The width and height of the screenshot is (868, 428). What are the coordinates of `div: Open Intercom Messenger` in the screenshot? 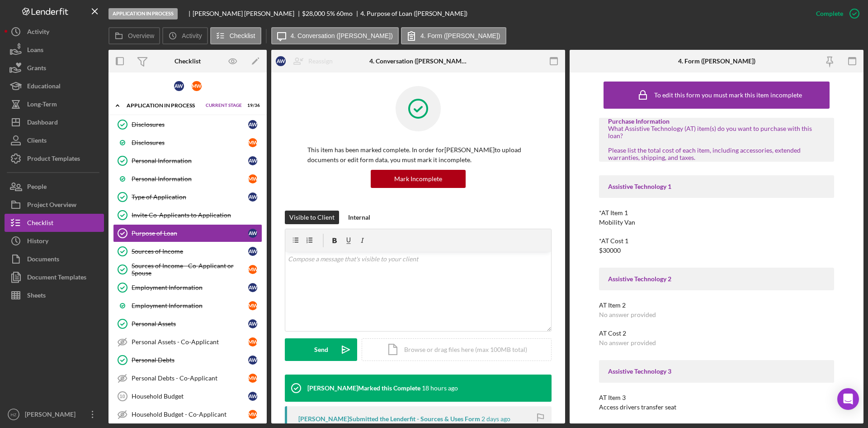 It's located at (848, 399).